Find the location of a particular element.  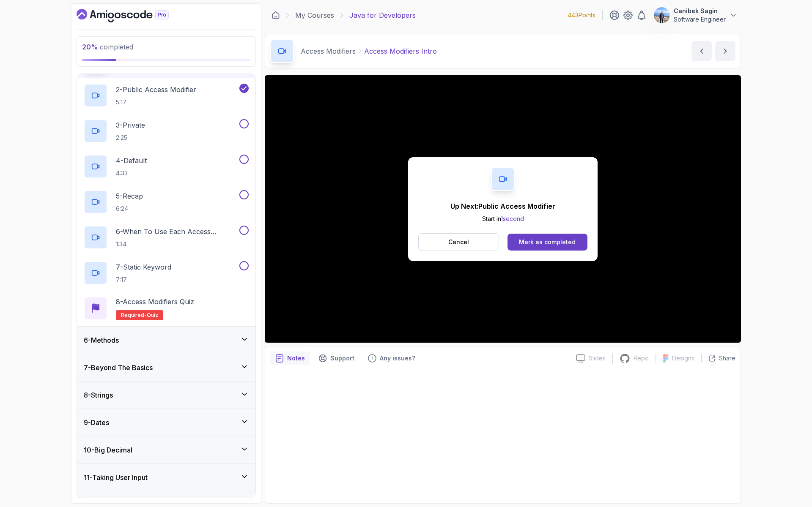

p: 5 - Recap is located at coordinates (129, 196).